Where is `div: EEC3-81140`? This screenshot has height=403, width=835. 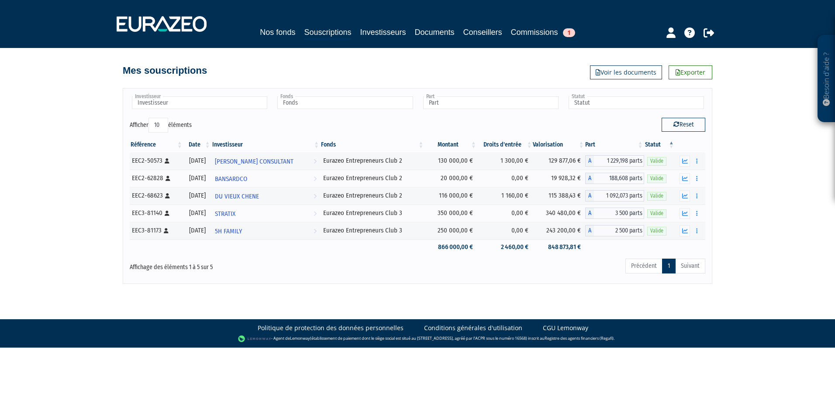
div: EEC3-81140 is located at coordinates (156, 213).